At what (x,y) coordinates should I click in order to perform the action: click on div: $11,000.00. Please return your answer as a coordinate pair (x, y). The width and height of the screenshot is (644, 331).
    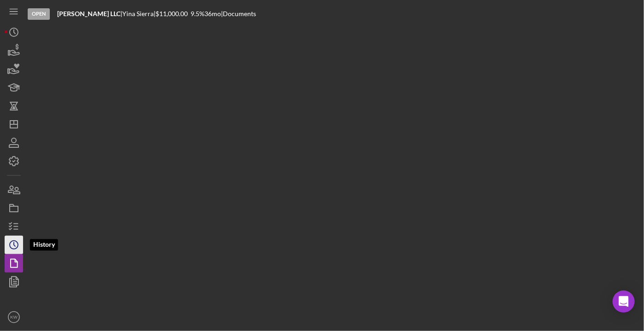
    Looking at the image, I should click on (173, 14).